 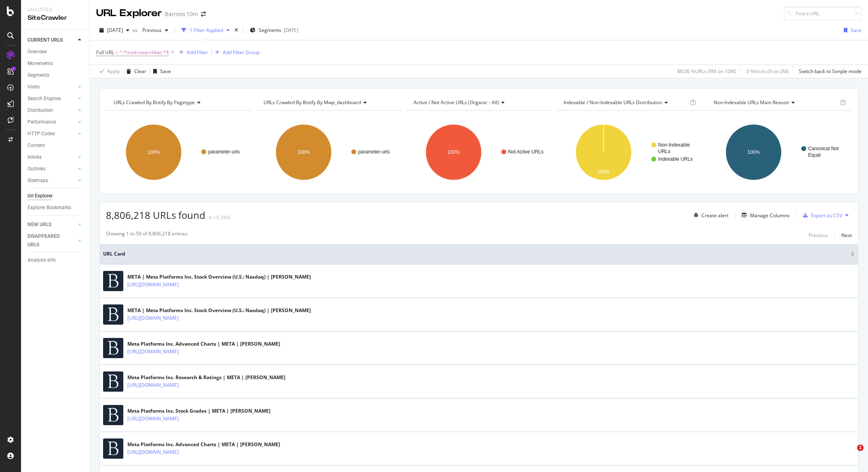 What do you see at coordinates (826, 215) in the screenshot?
I see `div: Export as CSV` at bounding box center [826, 215].